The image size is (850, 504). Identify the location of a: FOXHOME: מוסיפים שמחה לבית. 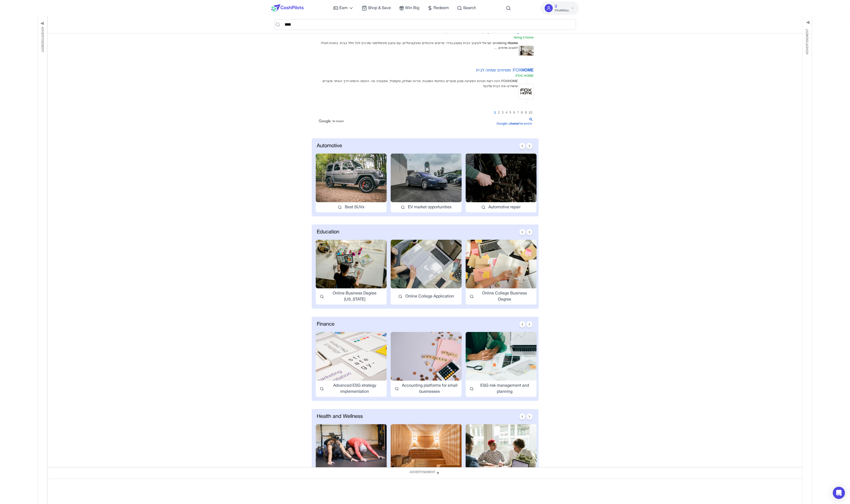
(505, 70).